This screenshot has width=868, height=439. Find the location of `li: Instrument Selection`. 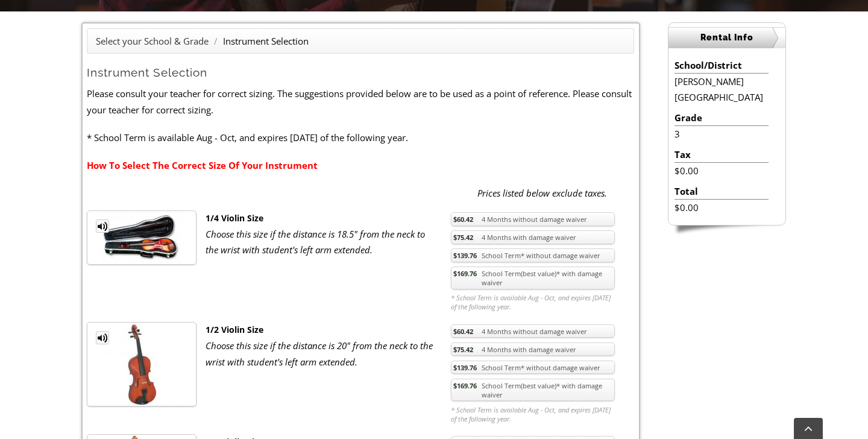

li: Instrument Selection is located at coordinates (266, 41).